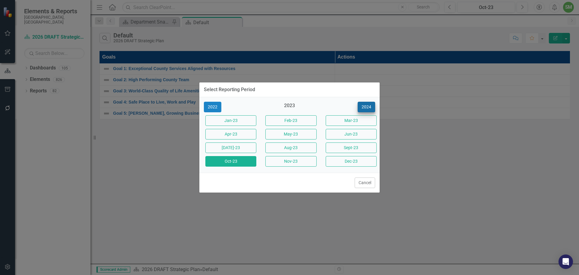 This screenshot has width=579, height=275. What do you see at coordinates (213, 107) in the screenshot?
I see `button: 2022` at bounding box center [213, 107].